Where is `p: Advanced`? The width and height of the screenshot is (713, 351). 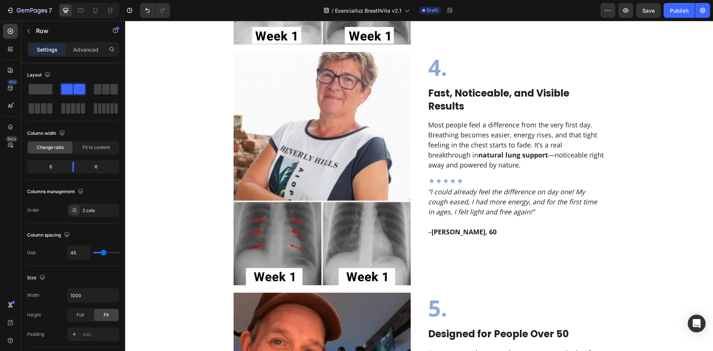
p: Advanced is located at coordinates (86, 49).